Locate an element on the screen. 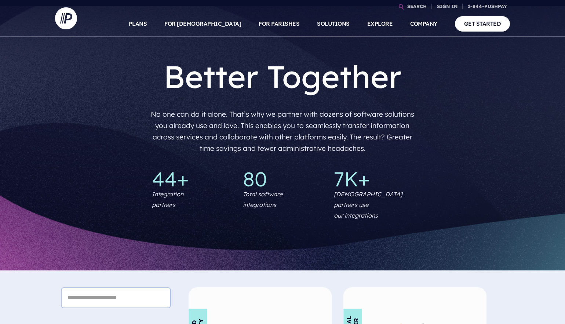 This screenshot has width=565, height=324. a: FOR PARISHES is located at coordinates (279, 24).